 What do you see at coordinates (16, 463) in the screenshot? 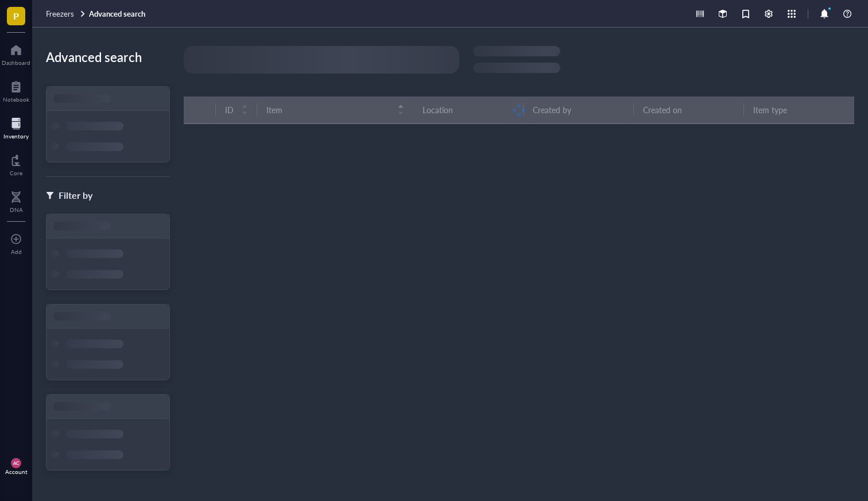
I see `span: AC` at bounding box center [16, 463].